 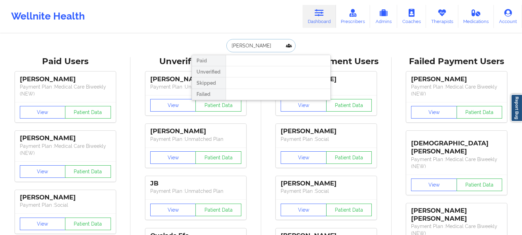 I want to click on a: Admins, so click(x=384, y=16).